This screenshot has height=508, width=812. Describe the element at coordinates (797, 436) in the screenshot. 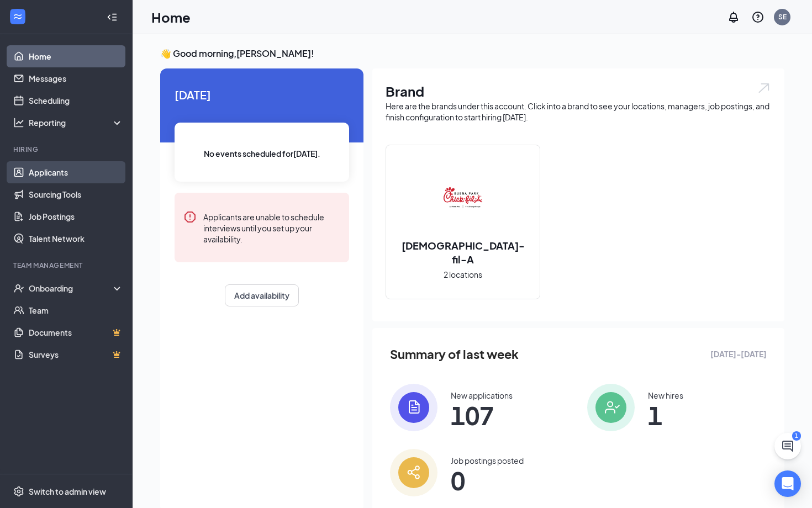

I see `div: 1` at that location.